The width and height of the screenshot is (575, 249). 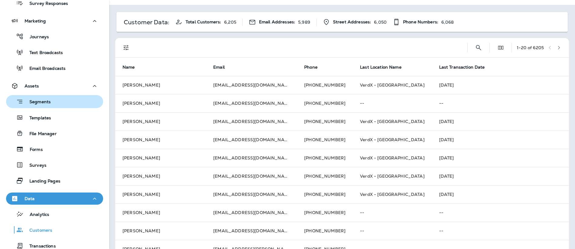 I want to click on button: Templates, so click(x=55, y=117).